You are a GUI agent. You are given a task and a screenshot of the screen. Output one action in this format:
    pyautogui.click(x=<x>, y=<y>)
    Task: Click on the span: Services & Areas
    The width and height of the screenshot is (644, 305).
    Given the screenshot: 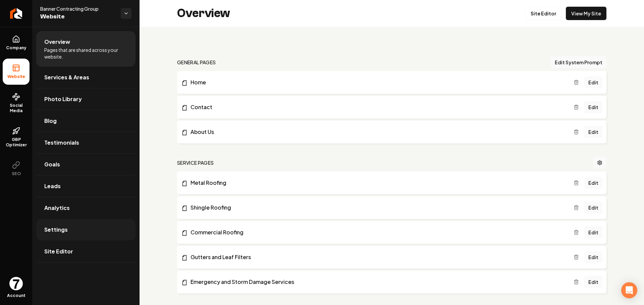 What is the action you would take?
    pyautogui.click(x=67, y=77)
    